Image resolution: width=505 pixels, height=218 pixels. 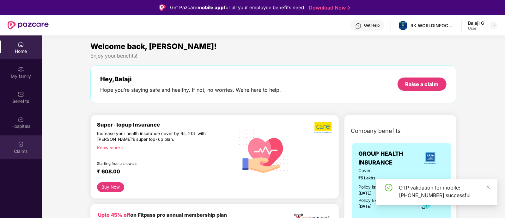 I want to click on span: right, so click(x=122, y=148).